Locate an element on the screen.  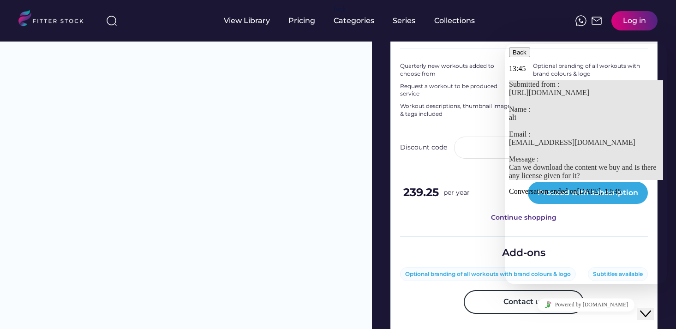
div: Log in is located at coordinates (634, 21).